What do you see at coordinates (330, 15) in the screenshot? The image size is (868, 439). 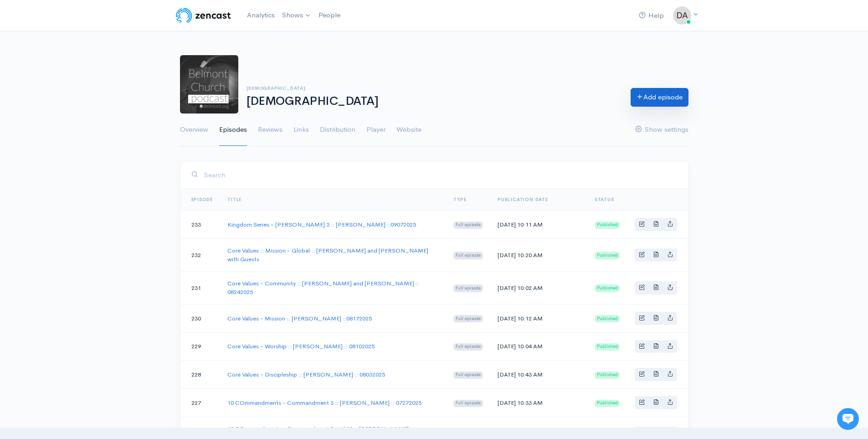 I see `a: People` at bounding box center [330, 15].